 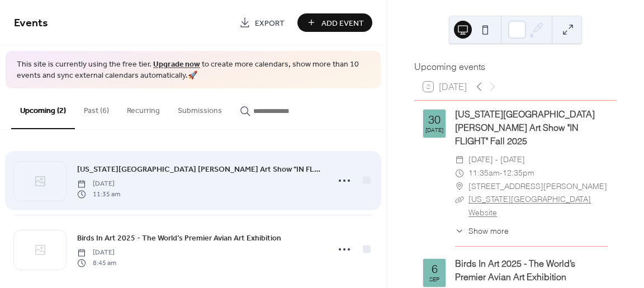 I want to click on span: 11:35 am, so click(x=98, y=194).